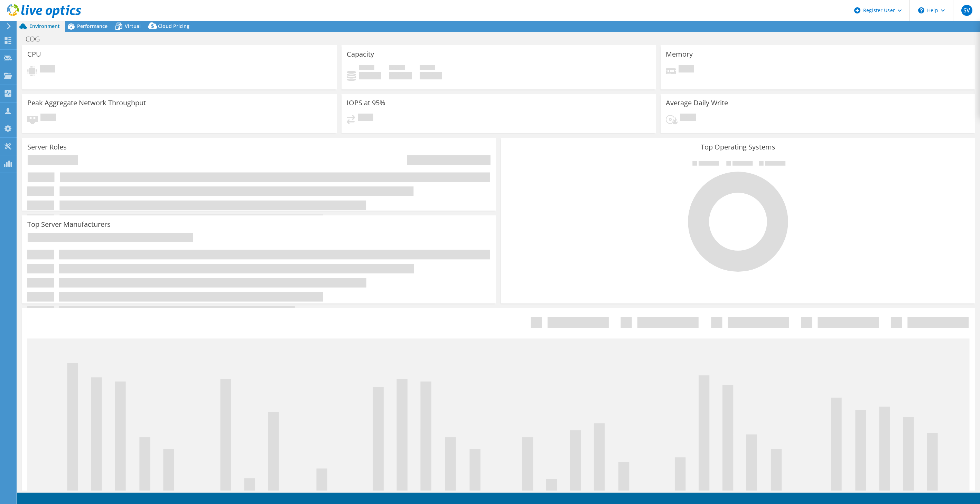 The width and height of the screenshot is (980, 504). I want to click on h3: IOPS at 95%, so click(366, 103).